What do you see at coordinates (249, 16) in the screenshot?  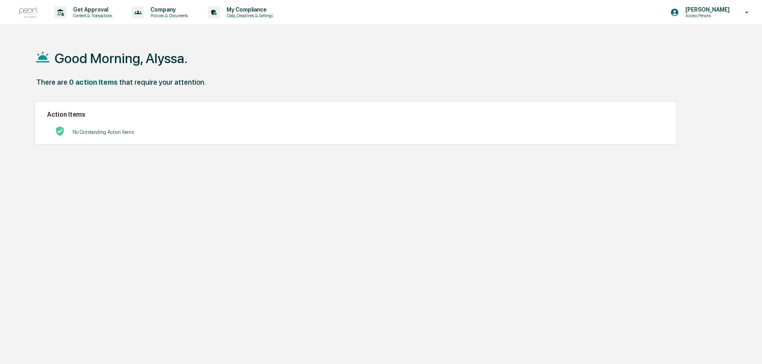 I see `p: Data, Deadlines & Settings` at bounding box center [249, 16].